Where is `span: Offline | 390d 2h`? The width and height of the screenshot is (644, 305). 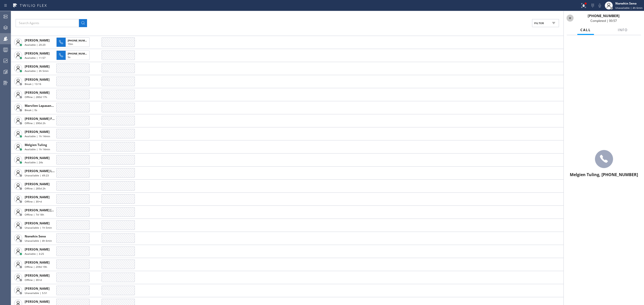
span: Offline | 390d 2h is located at coordinates (35, 123).